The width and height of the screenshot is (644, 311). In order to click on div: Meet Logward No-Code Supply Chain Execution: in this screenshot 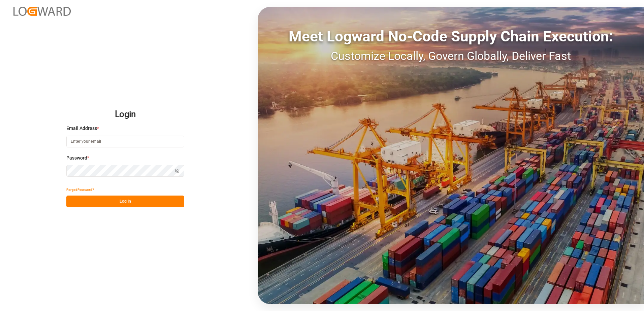, I will do `click(451, 36)`.